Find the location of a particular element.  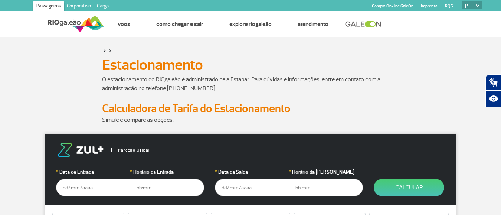

button: Abrir tradutor de língua de sinais. is located at coordinates (493, 82).